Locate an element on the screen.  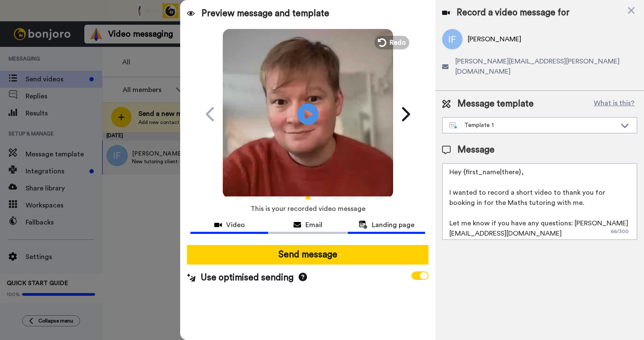
button: Send message is located at coordinates (308, 255).